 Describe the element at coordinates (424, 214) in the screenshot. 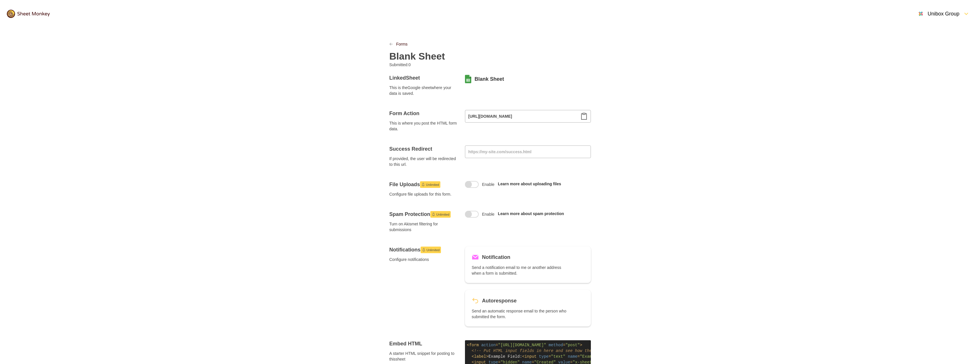

I see `h4: Spam Protection` at that location.